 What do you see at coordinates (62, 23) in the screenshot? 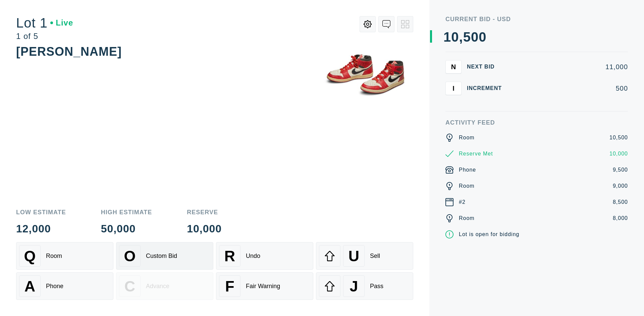
I see `div: Live` at bounding box center [62, 23].